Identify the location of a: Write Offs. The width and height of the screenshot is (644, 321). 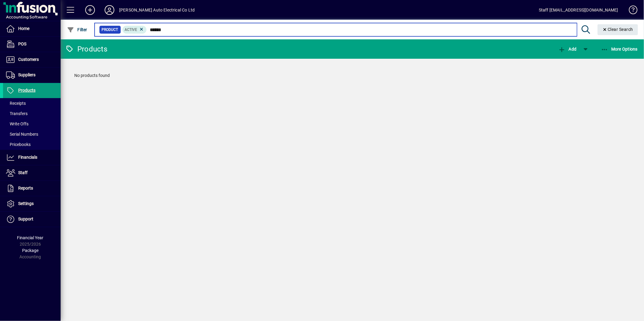
(32, 124).